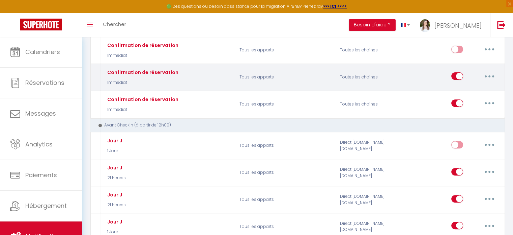 This screenshot has width=513, height=235. Describe the element at coordinates (372, 25) in the screenshot. I see `button: Besoin d'aide ?` at that location.